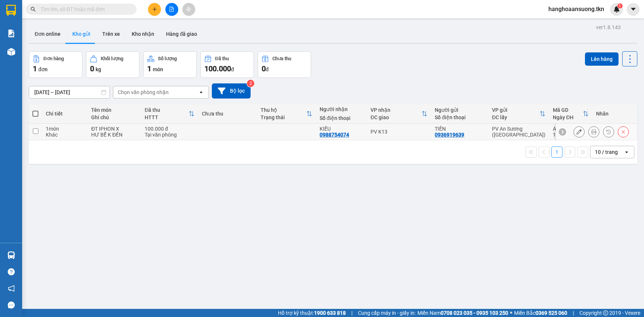  I want to click on img: solution-icon, so click(11, 33).